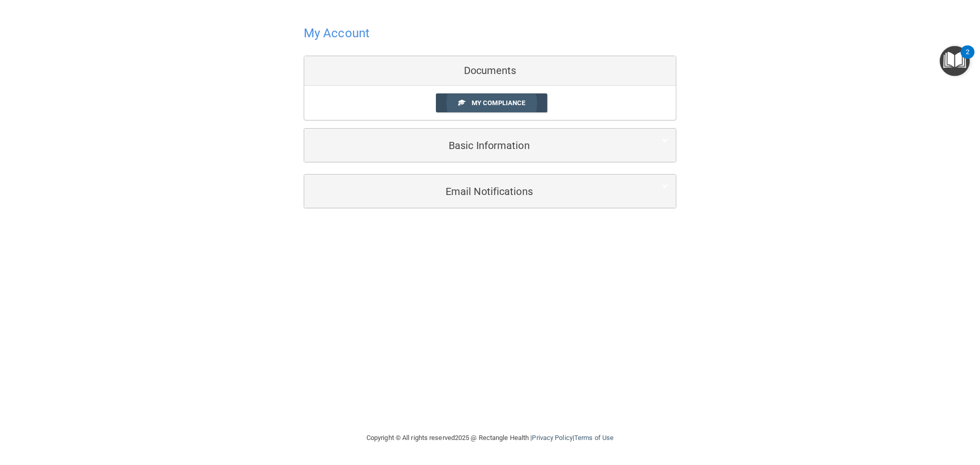  What do you see at coordinates (474, 146) in the screenshot?
I see `h5: Basic Information` at bounding box center [474, 146].